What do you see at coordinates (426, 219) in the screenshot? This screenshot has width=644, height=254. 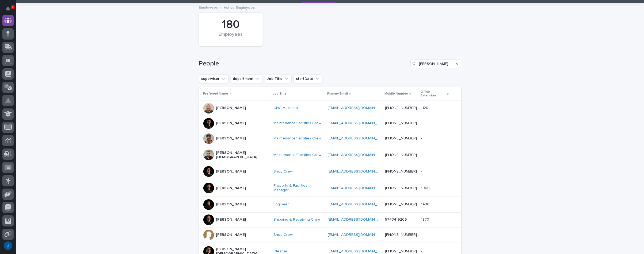 I see `p: 1870` at bounding box center [426, 219].